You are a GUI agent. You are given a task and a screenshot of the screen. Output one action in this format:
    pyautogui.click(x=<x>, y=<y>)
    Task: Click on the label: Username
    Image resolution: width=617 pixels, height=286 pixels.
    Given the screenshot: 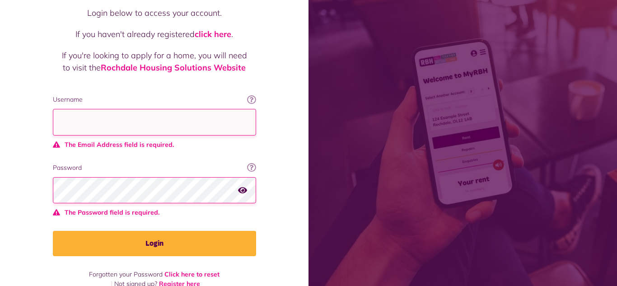 What is the action you would take?
    pyautogui.click(x=154, y=99)
    